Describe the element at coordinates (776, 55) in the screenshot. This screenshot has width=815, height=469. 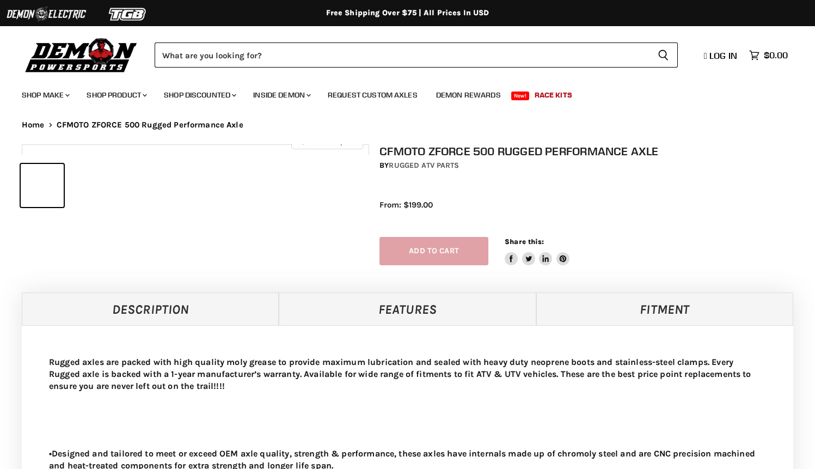
I see `span: $0.00` at that location.